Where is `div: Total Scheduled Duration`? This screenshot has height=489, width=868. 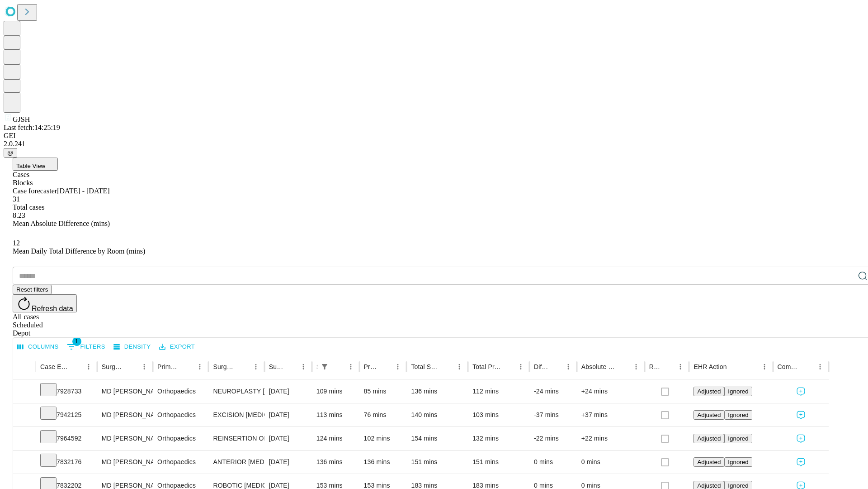
div: Total Scheduled Duration is located at coordinates (425, 366).